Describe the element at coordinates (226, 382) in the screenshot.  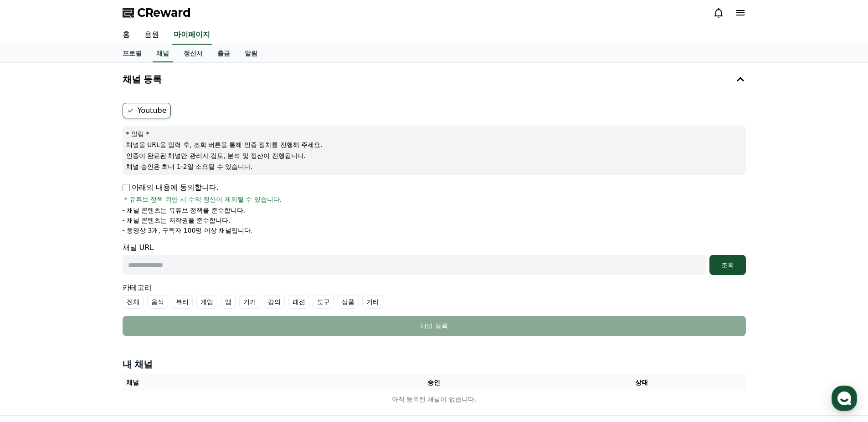
I see `th: 채널` at that location.